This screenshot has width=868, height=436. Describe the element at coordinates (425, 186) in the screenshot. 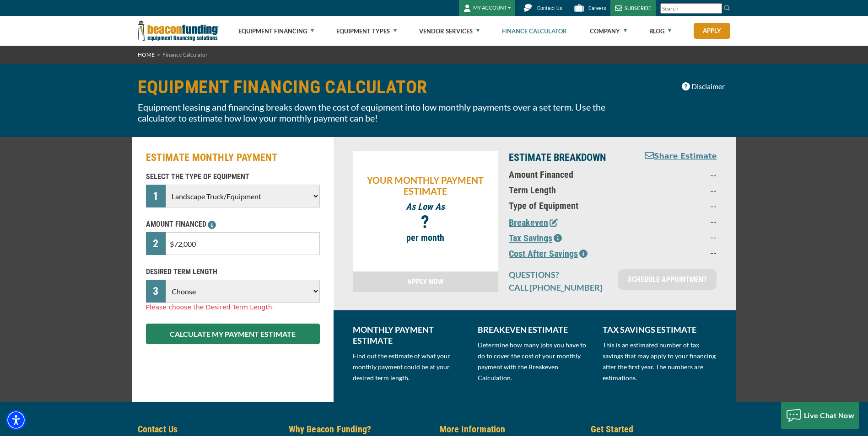

I see `p: YOUR MONTHLY PAYMENT ESTIMATE` at that location.